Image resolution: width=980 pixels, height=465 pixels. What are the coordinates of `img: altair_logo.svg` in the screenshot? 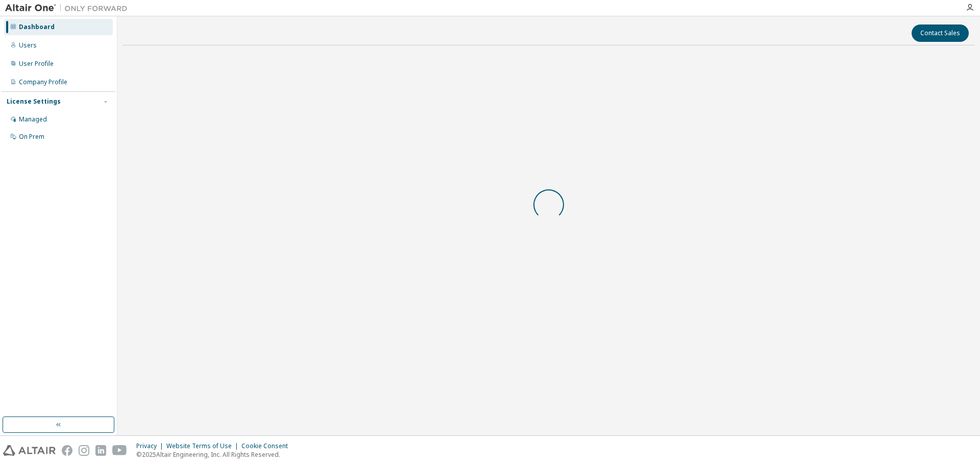 It's located at (29, 450).